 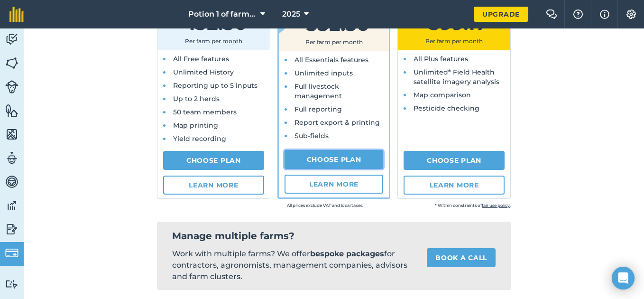 What do you see at coordinates (347, 253) in the screenshot?
I see `strong: bespoke packages` at bounding box center [347, 253].